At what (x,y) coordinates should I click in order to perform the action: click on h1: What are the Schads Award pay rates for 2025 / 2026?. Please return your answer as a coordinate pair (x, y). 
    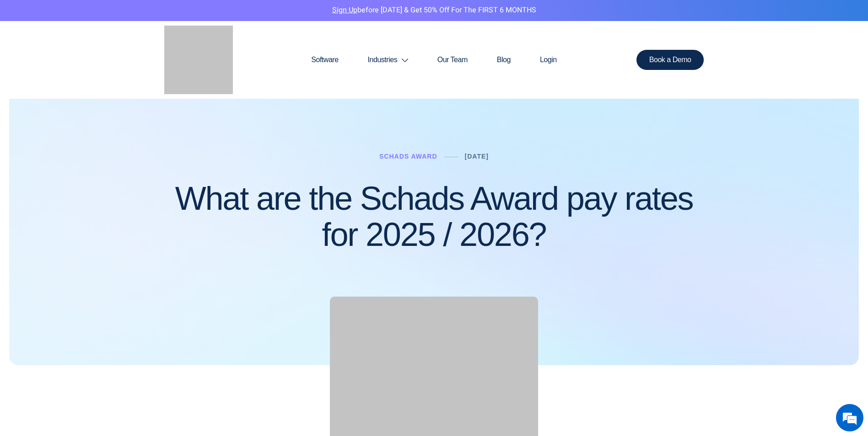
    Looking at the image, I should click on (434, 216).